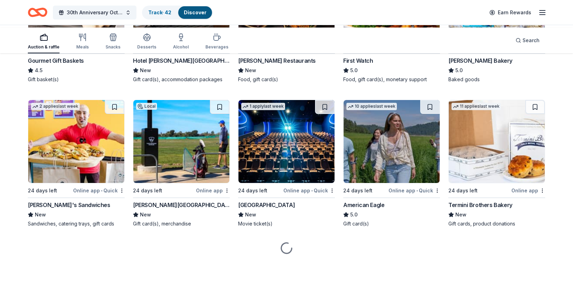  What do you see at coordinates (44, 47) in the screenshot?
I see `div: Auction & raffle` at bounding box center [44, 47].